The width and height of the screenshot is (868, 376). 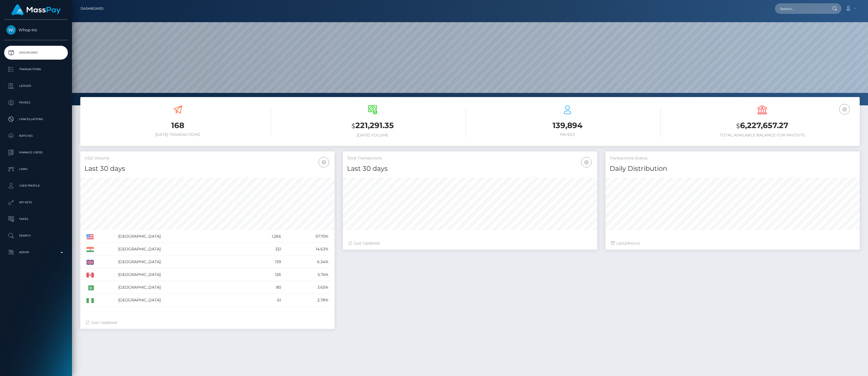 I want to click on a: Taxes, so click(x=36, y=219).